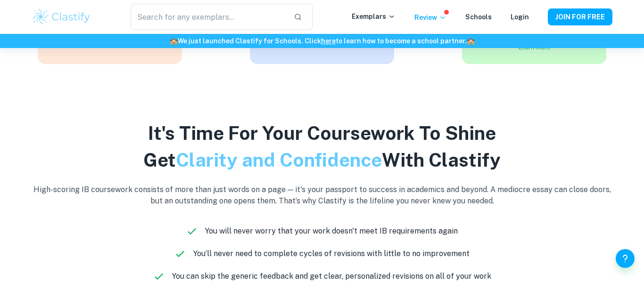 The width and height of the screenshot is (644, 282). Describe the element at coordinates (625, 259) in the screenshot. I see `button: Help and Feedback` at that location.